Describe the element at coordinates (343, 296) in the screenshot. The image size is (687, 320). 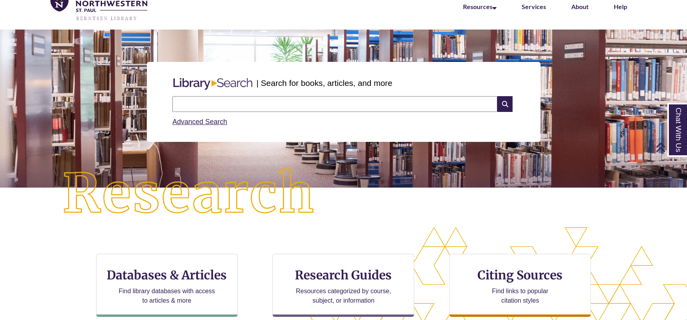
I see `p: Resources categorized by course, subject, or information` at that location.